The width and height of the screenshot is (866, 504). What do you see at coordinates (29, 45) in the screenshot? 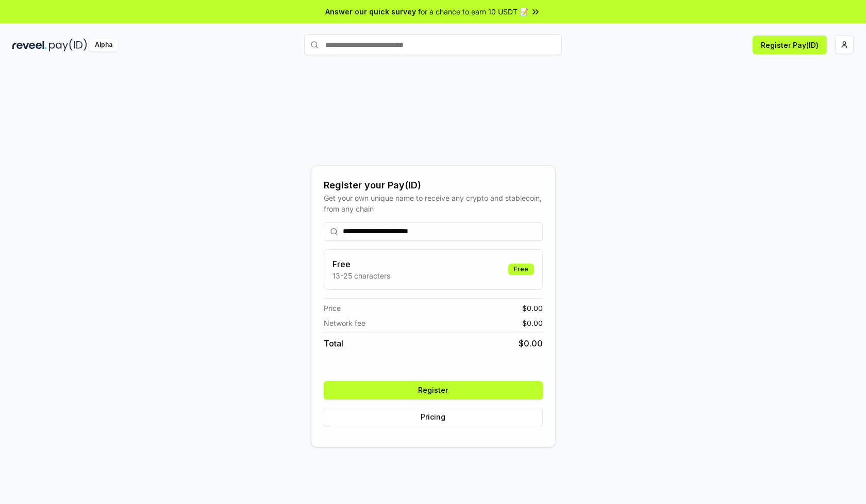
I see `img: reveel_dark` at bounding box center [29, 45].